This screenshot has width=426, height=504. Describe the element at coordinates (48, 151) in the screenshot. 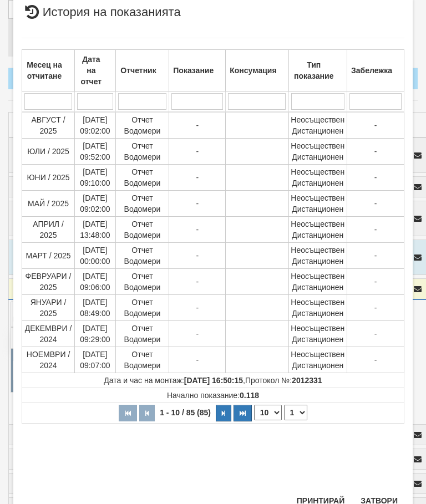

I see `td: ЮЛИ / 2025` at that location.